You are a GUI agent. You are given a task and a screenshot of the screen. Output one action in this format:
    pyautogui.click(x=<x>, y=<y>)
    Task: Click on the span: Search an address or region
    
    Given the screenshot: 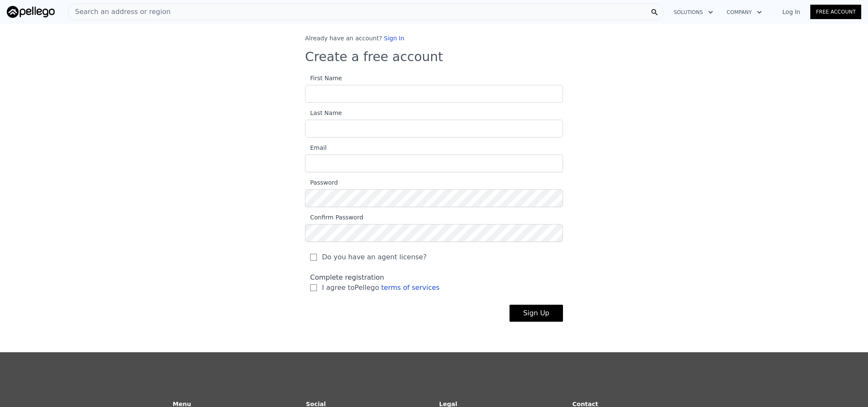 What is the action you would take?
    pyautogui.click(x=119, y=12)
    